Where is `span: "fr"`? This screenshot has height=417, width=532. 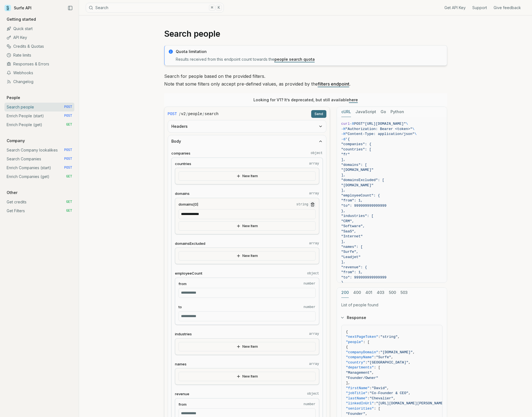
span: "fr" is located at coordinates (345, 154).